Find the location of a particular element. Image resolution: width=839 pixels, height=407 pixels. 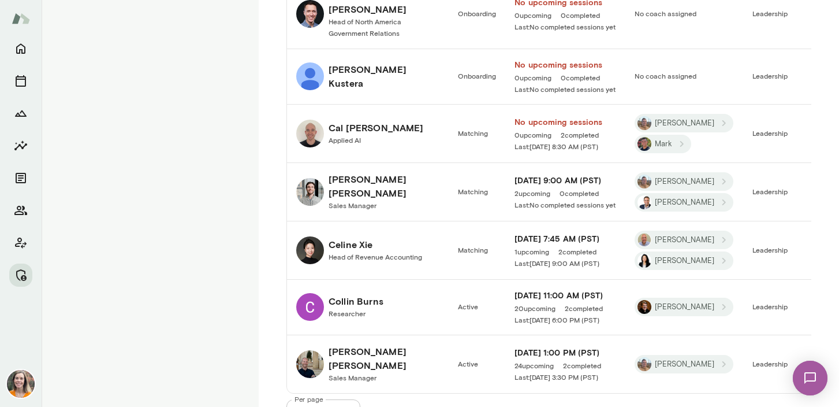

span: Head of Revenue Accounting is located at coordinates (376, 257).